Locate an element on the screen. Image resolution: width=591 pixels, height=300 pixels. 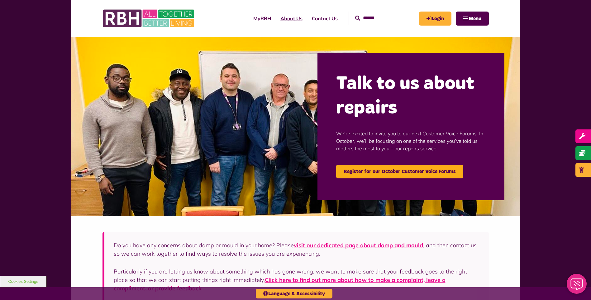
button: Navigation is located at coordinates (473, 18).